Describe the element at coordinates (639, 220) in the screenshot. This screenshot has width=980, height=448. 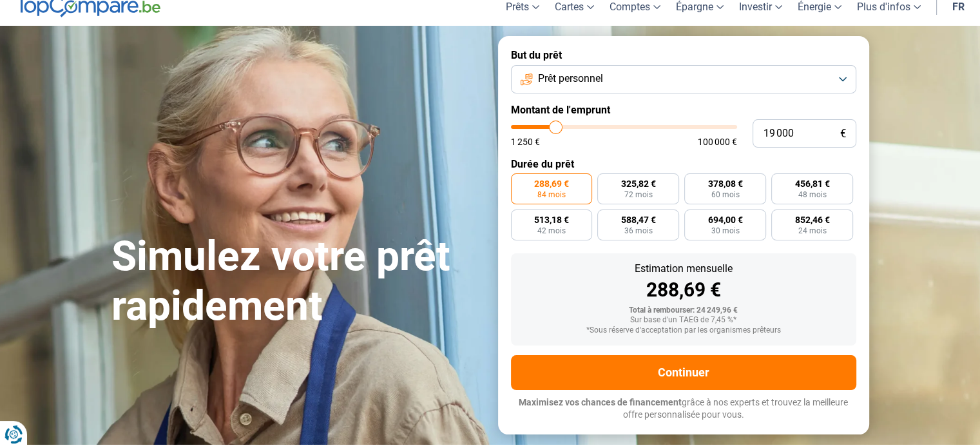
I see `span: 588,47 €` at that location.